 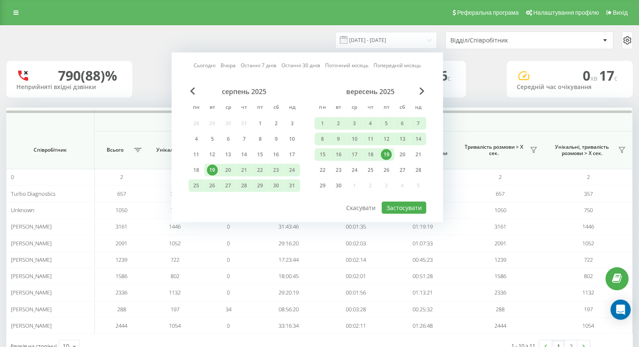 I want to click on div: 31, so click(x=292, y=186).